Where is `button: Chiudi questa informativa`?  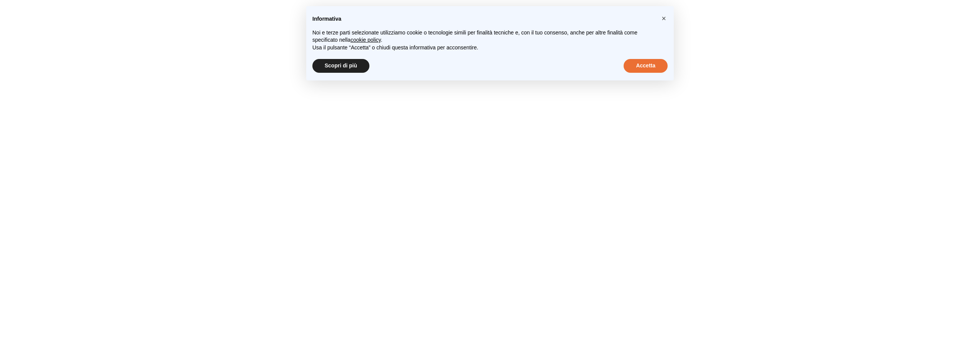 button: Chiudi questa informativa is located at coordinates (664, 18).